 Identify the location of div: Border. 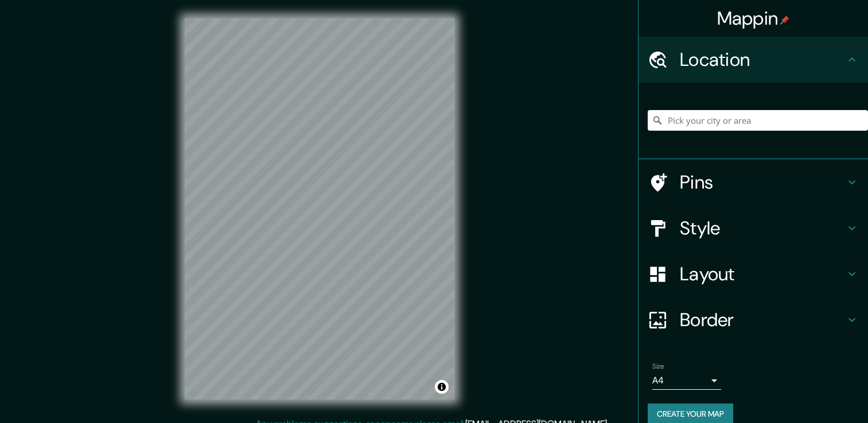
(753, 320).